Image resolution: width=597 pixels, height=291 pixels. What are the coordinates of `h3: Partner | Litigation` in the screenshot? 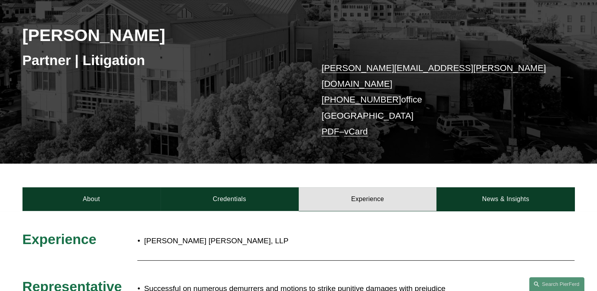 It's located at (161, 60).